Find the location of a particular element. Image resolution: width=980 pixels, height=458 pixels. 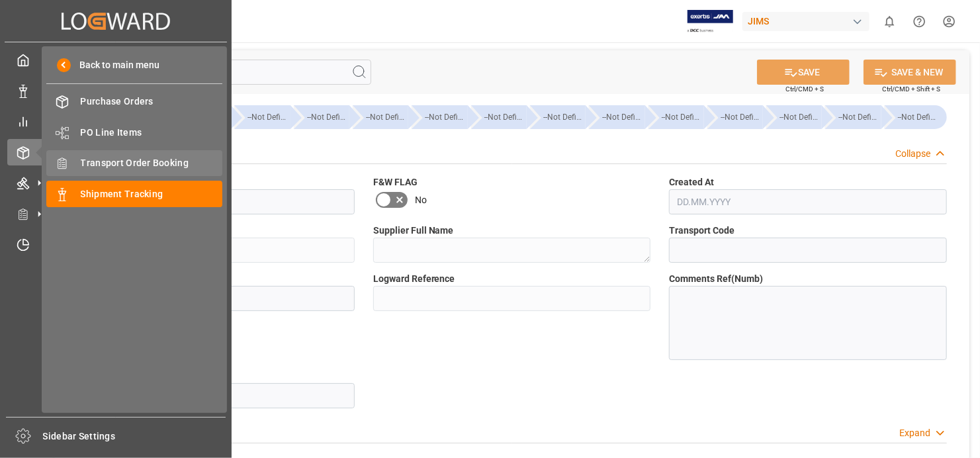

span: Back to main menu is located at coordinates (115, 65).